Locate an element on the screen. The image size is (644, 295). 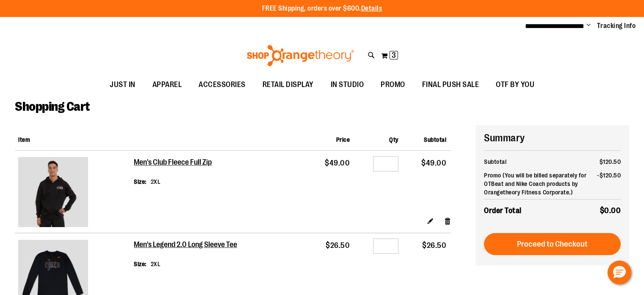
span: 3 is located at coordinates (394, 55).